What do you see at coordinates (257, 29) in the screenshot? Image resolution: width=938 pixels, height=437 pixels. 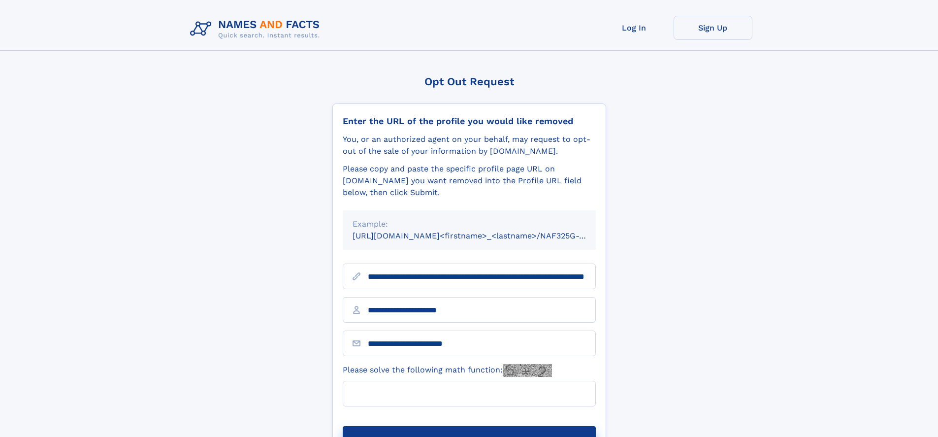 I see `img: Logo Names and Facts` at bounding box center [257, 29].